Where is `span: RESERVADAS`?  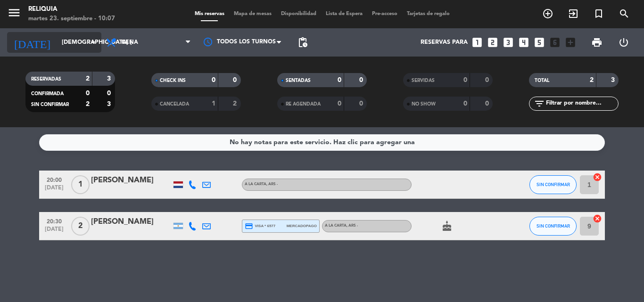
span: RESERVADAS is located at coordinates (46, 79).